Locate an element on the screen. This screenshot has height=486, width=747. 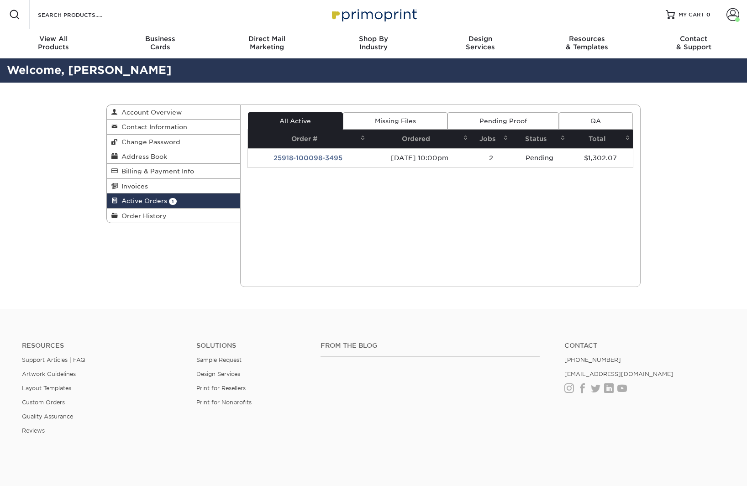
span: Contact Information is located at coordinates (153, 127).